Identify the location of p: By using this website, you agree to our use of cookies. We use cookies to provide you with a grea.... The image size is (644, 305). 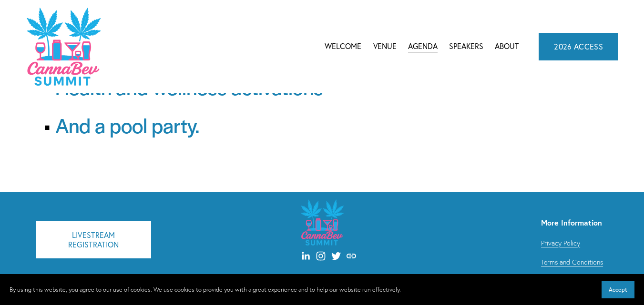
(205, 290).